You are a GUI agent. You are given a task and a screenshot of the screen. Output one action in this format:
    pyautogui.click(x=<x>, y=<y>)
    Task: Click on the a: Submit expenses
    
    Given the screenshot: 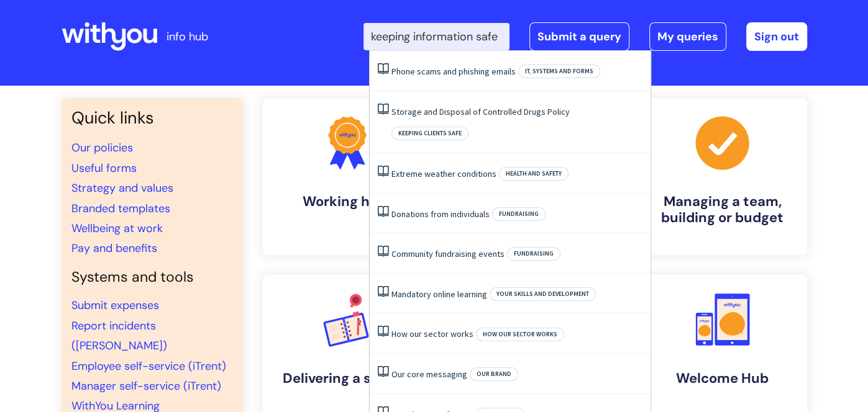 What is the action you would take?
    pyautogui.click(x=115, y=305)
    